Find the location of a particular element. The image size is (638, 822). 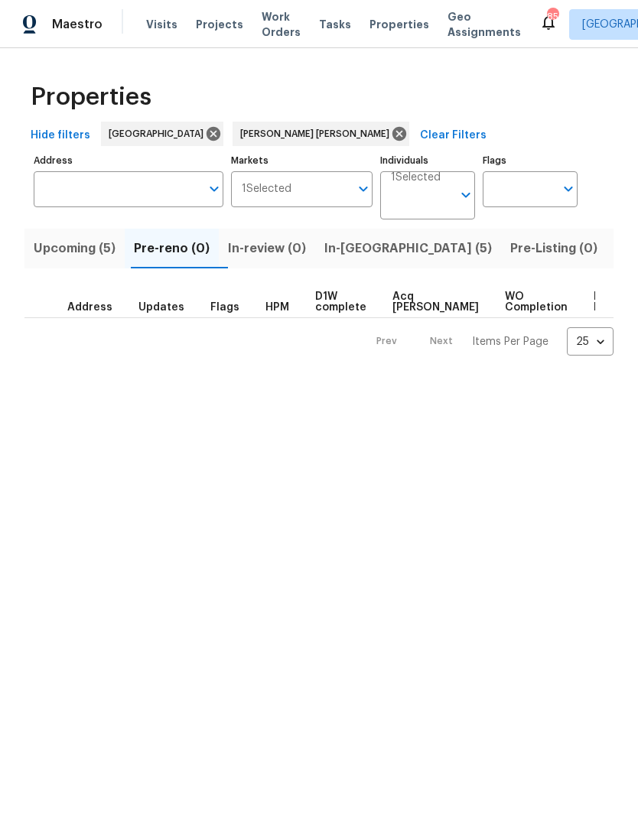

label: Address is located at coordinates (129, 161).